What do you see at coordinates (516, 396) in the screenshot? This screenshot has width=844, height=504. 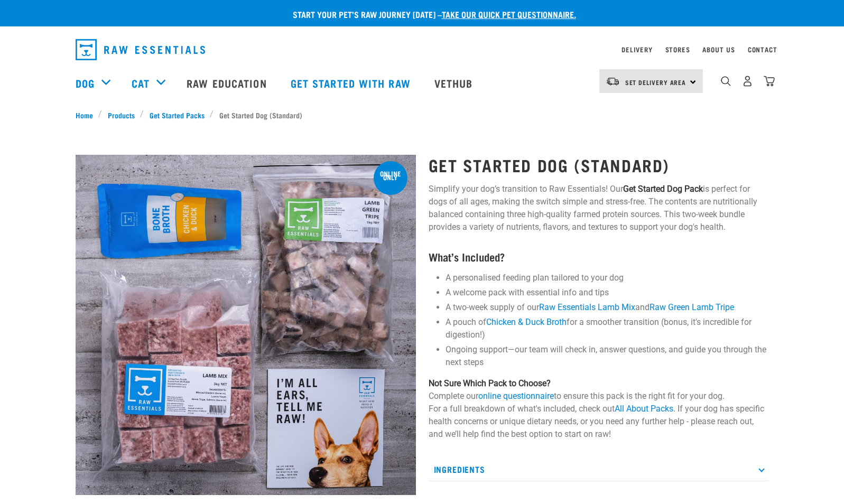 I see `a: online questionnaire` at bounding box center [516, 396].